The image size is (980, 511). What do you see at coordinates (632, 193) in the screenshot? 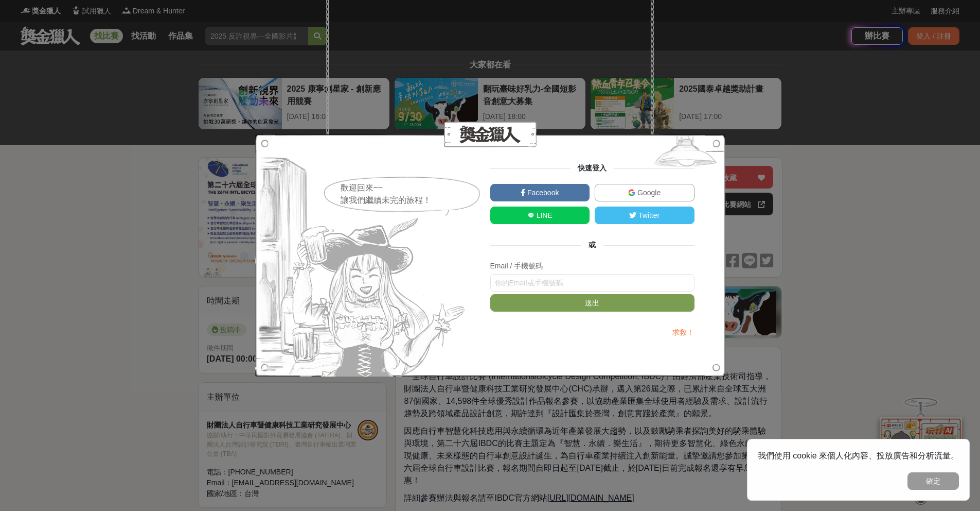
I see `img: Google` at bounding box center [632, 193].